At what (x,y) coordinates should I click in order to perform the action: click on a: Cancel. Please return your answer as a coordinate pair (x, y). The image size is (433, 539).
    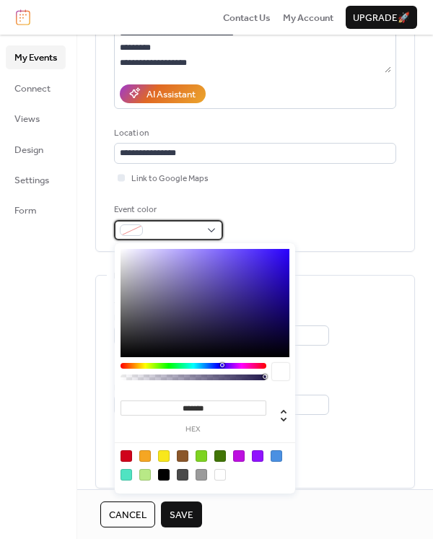
    Looking at the image, I should click on (128, 514).